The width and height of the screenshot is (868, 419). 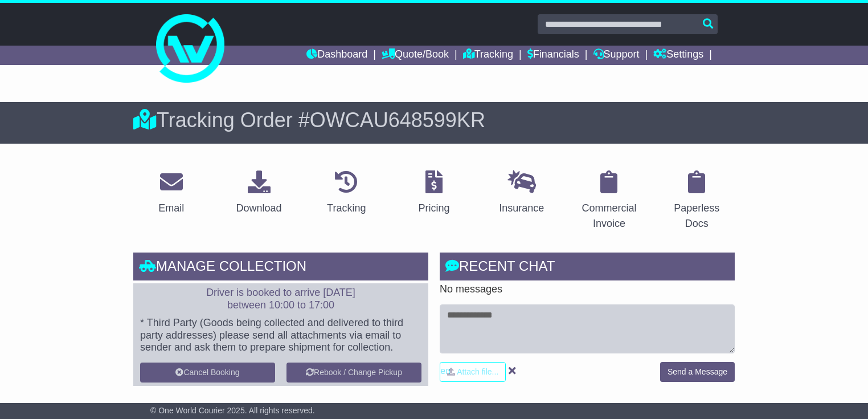 I want to click on button: Cancel Booking, so click(x=207, y=372).